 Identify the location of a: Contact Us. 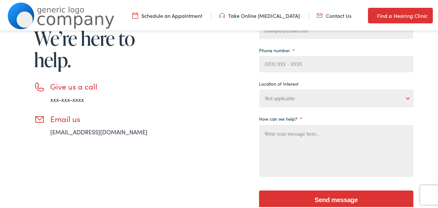
(334, 14).